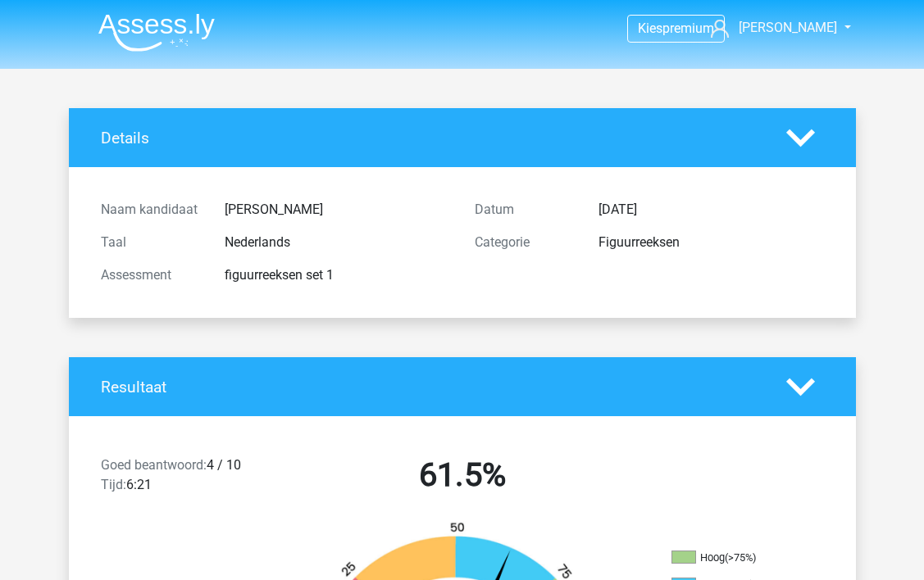 The height and width of the screenshot is (580, 924). Describe the element at coordinates (156, 32) in the screenshot. I see `img: Assessly` at that location.